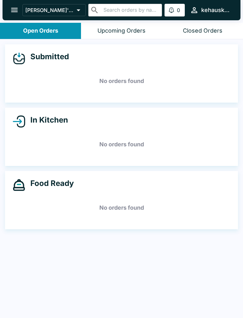 The image size is (243, 318). I want to click on div: Open Orders, so click(41, 31).